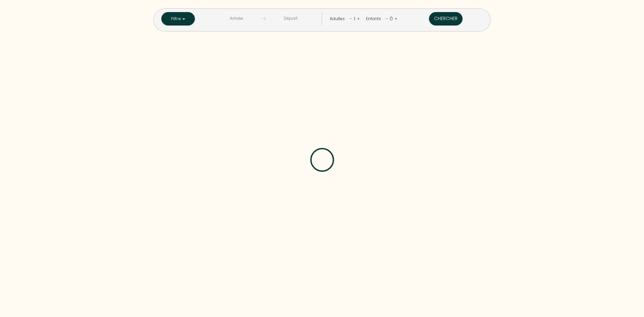 The image size is (644, 317). Describe the element at coordinates (446, 19) in the screenshot. I see `button: Chercher` at that location.